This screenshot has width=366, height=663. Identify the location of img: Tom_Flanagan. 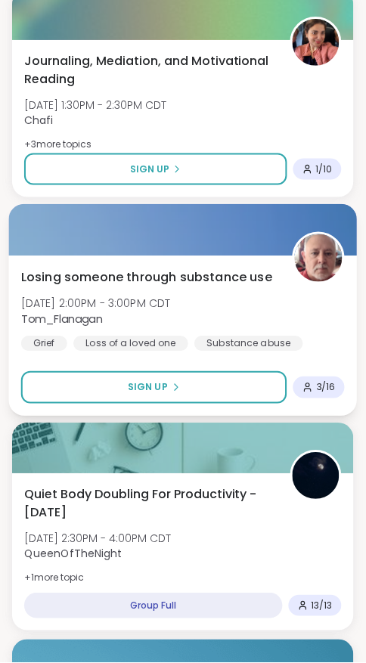
(318, 258).